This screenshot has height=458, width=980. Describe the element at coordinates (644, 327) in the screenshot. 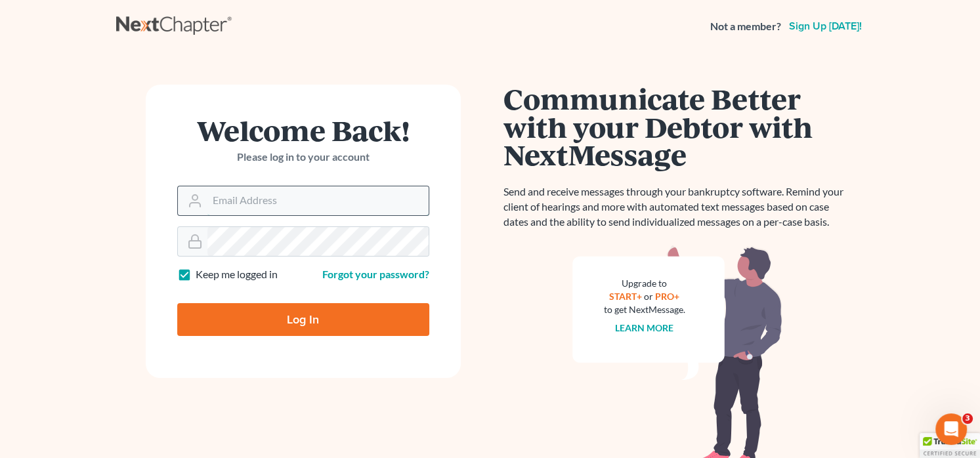

I see `a: Learn more` at that location.